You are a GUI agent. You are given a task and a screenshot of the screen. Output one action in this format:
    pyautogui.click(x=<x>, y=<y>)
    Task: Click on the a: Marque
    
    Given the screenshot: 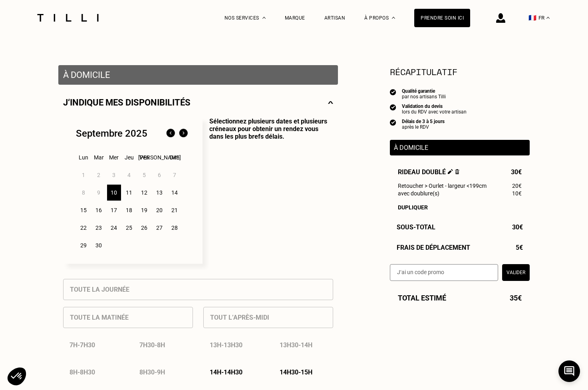 What is the action you would take?
    pyautogui.click(x=295, y=18)
    